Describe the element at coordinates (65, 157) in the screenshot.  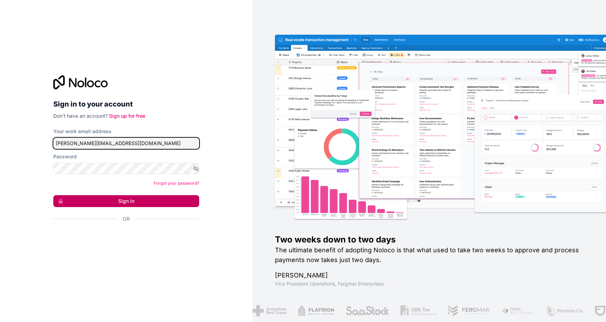
I see `label: Password` at that location.